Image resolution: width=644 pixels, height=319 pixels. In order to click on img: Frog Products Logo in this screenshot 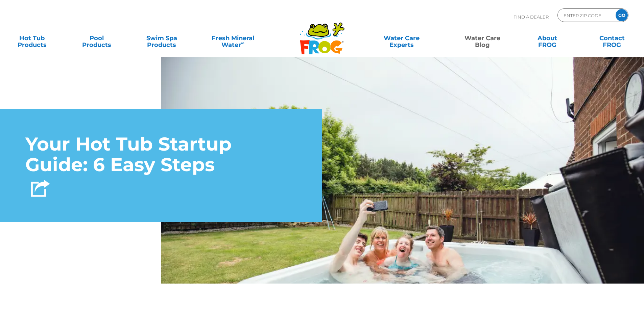, I will do `click(322, 34)`.